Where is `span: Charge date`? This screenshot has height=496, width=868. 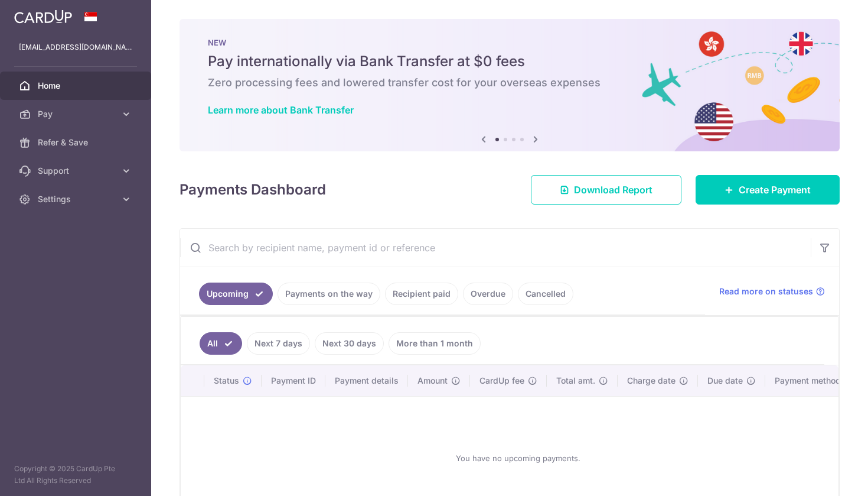 span: Charge date is located at coordinates (651, 380).